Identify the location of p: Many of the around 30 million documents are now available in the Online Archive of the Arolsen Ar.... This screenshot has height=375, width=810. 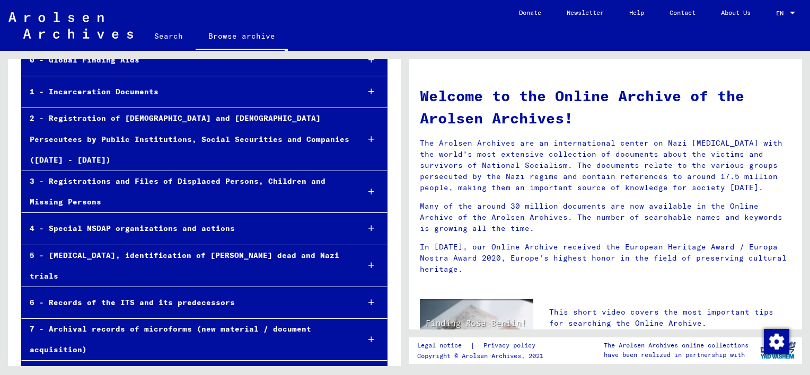
(605, 217).